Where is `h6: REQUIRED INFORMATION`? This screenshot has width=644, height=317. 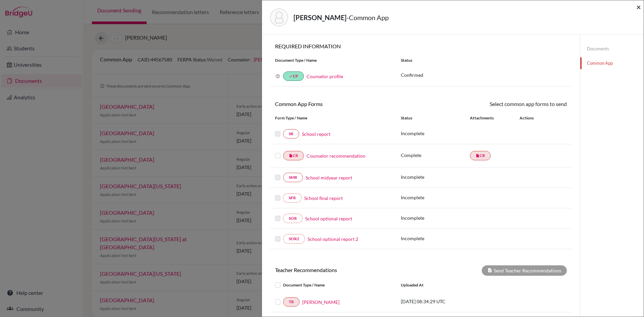 h6: REQUIRED INFORMATION is located at coordinates (421, 46).